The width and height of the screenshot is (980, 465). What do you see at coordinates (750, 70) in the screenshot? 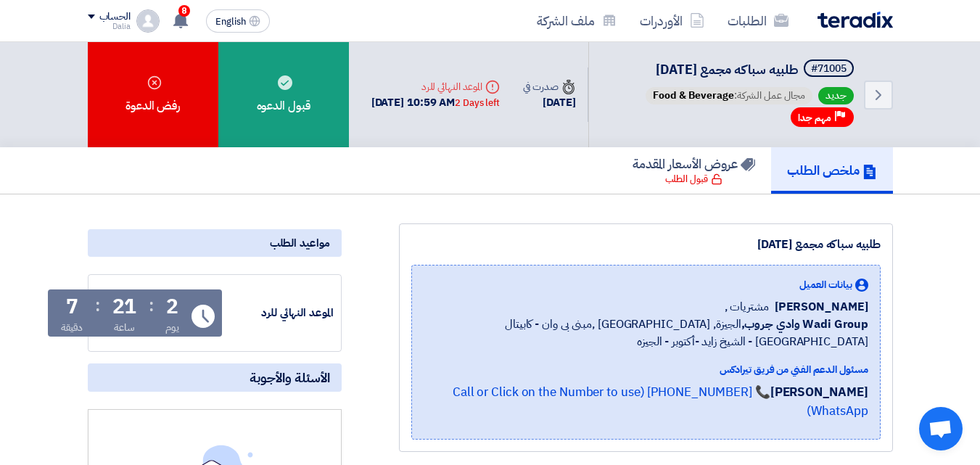
I see `h5: طلبيه سباكه مجمع 10/8/2025` at bounding box center [750, 70].